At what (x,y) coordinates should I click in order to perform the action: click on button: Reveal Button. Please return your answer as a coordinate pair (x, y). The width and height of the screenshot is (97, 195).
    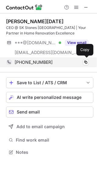
    Looking at the image, I should click on (77, 43).